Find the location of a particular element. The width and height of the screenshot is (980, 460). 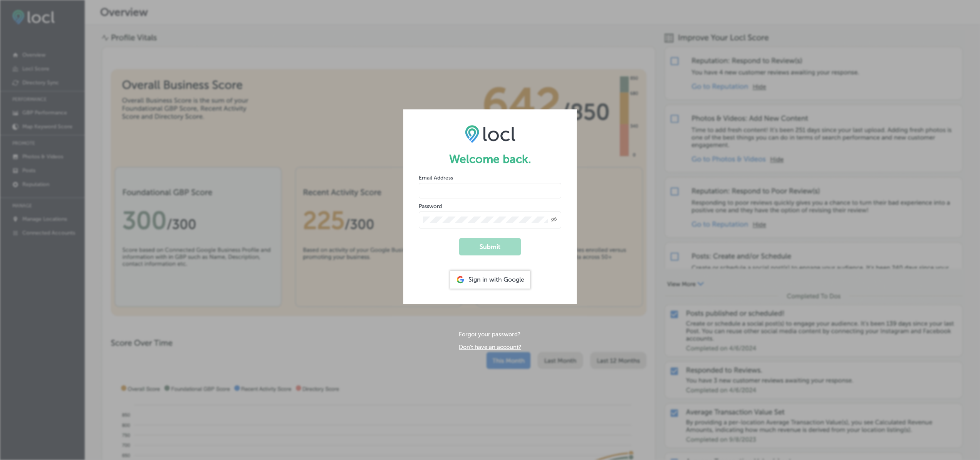

a: Forgot your password? is located at coordinates (490, 335).